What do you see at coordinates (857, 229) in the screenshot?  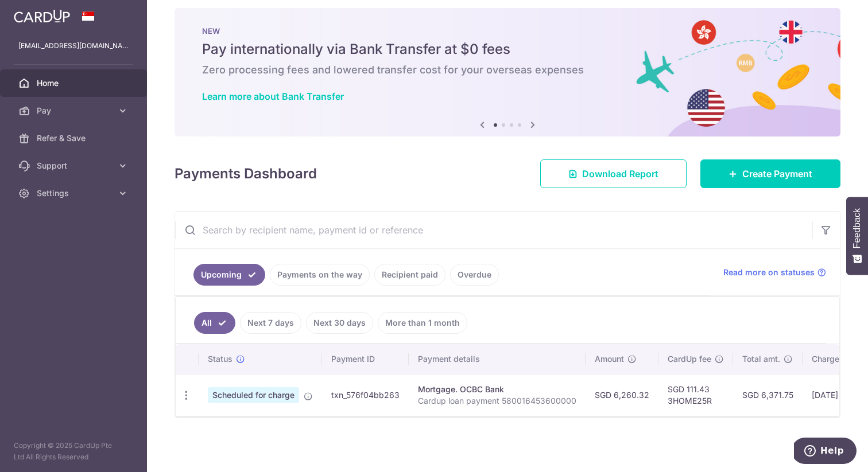 I see `span: Feedback` at bounding box center [857, 229].